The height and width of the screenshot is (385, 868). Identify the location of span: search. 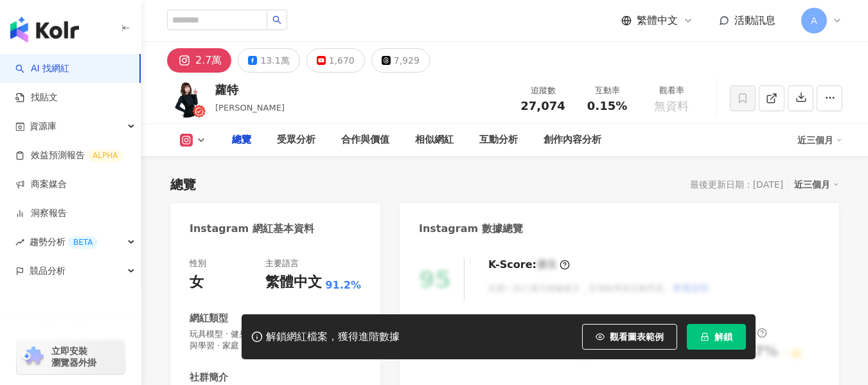
(277, 20).